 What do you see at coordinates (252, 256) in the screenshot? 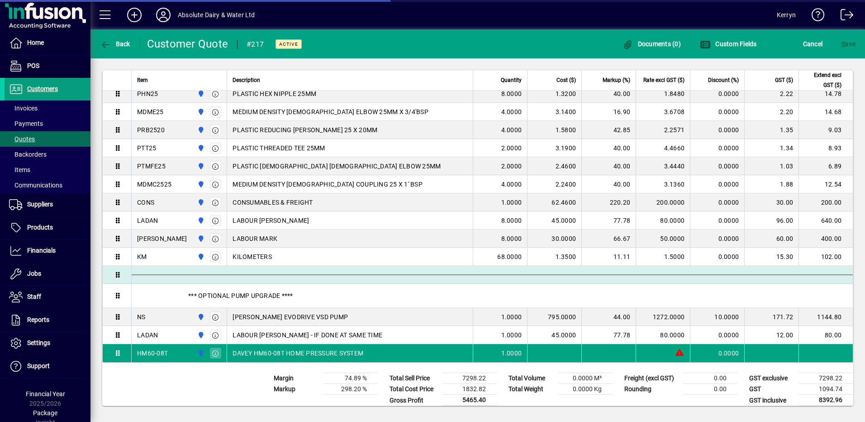
I see `span: KILOMETERS` at bounding box center [252, 256].